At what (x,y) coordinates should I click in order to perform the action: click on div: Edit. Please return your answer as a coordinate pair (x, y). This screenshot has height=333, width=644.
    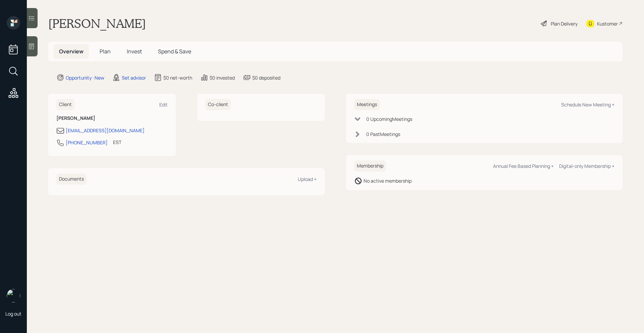
    Looking at the image, I should click on (164, 104).